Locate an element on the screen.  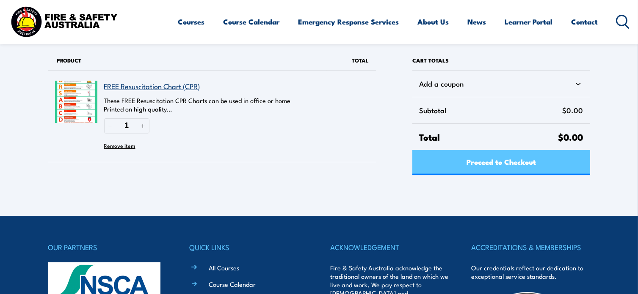
a: Proceed to Checkout is located at coordinates (500, 163).